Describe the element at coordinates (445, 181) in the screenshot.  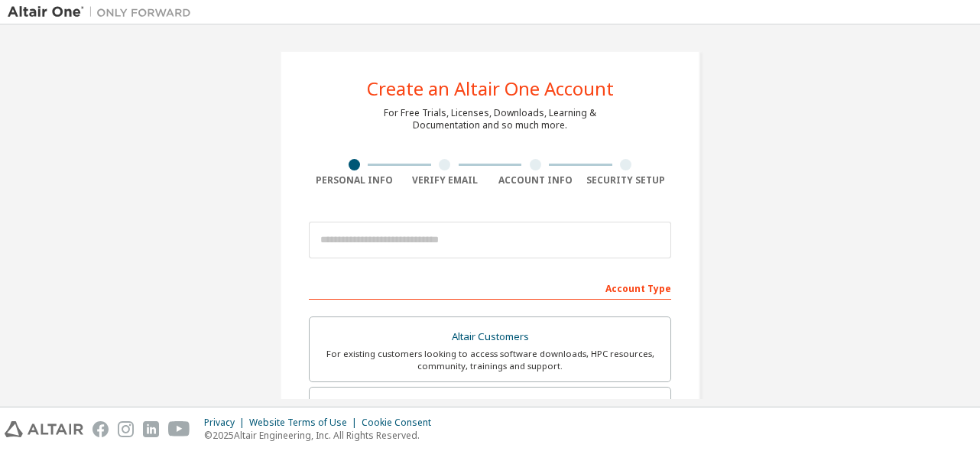
I see `div: Verify Email` at that location.